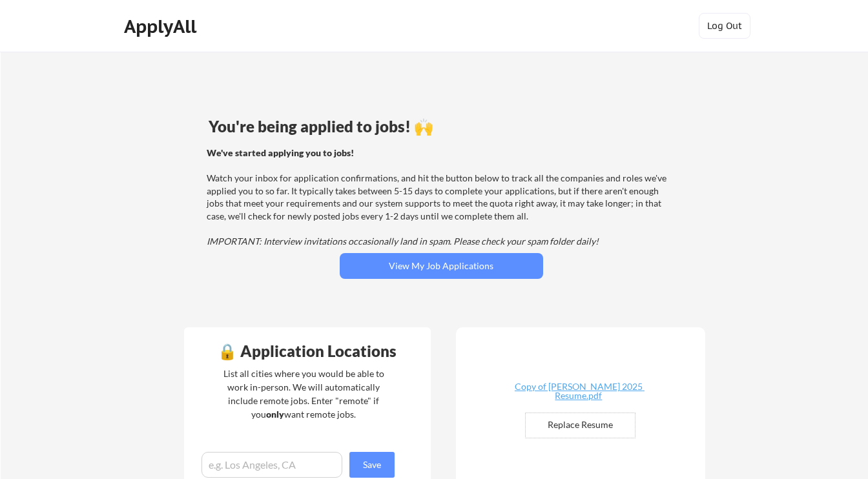 Image resolution: width=868 pixels, height=479 pixels. What do you see at coordinates (441, 127) in the screenshot?
I see `div: You're being applied to jobs! 🙌` at bounding box center [441, 127].